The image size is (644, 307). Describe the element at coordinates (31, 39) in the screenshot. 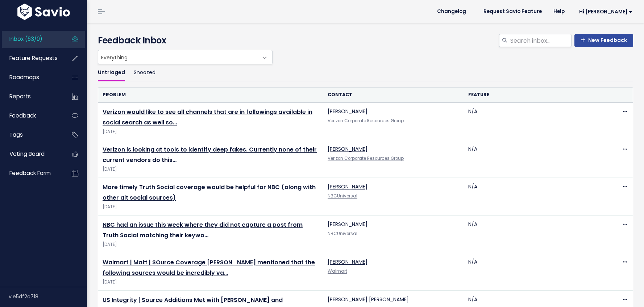

I see `a: Inbox (63/0)` at that location.